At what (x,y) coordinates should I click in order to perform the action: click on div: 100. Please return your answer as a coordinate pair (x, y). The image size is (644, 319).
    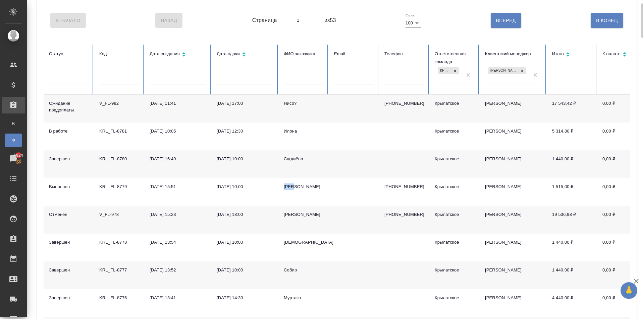
    Looking at the image, I should click on (413, 23).